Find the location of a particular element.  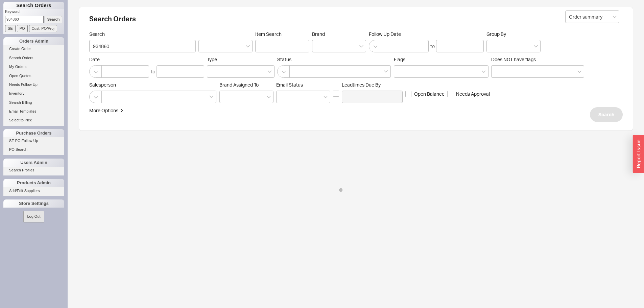

a: My Orders is located at coordinates (34, 66).